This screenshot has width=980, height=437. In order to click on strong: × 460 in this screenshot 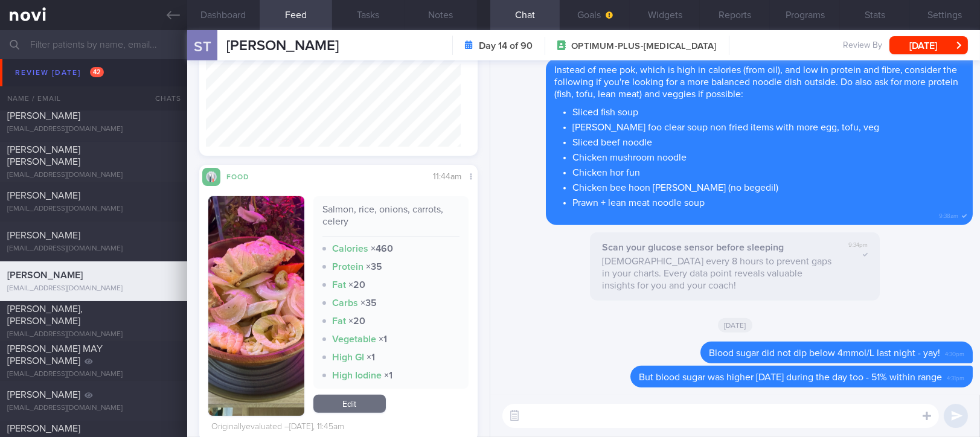, I will do `click(382, 249)`.